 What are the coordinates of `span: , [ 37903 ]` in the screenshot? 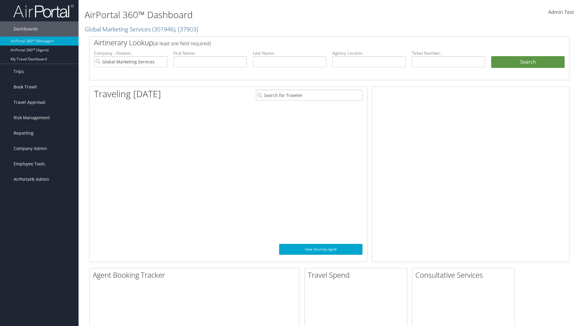 It's located at (187, 29).